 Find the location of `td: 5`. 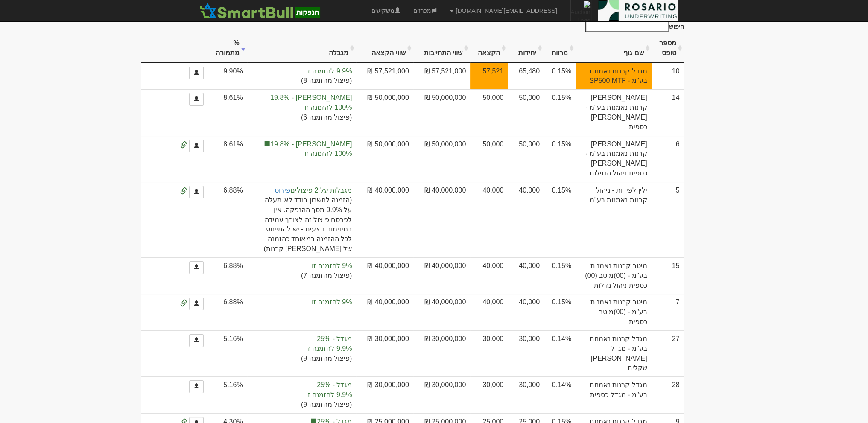

td: 5 is located at coordinates (668, 220).